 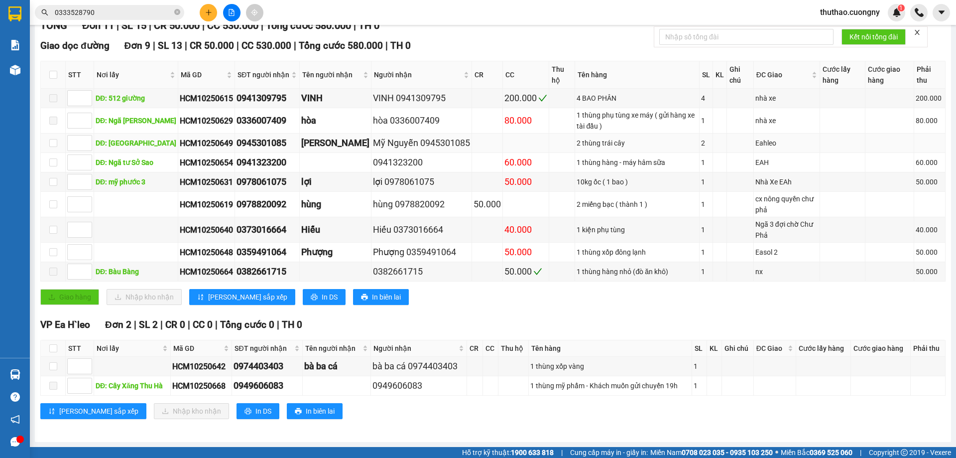 I want to click on img: solution-icon, so click(x=15, y=45).